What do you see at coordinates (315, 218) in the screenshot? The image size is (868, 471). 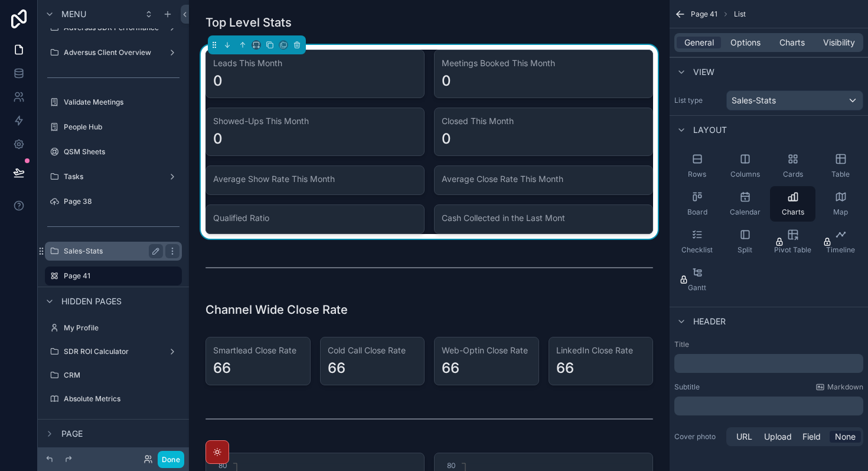 I see `h3: Qualified Ratio` at bounding box center [315, 218].